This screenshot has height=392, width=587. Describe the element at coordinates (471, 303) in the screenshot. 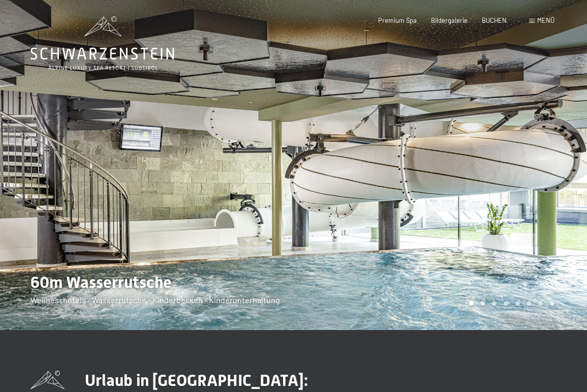

I see `div: Carousel Page 1 (Current Slide)` at that location.